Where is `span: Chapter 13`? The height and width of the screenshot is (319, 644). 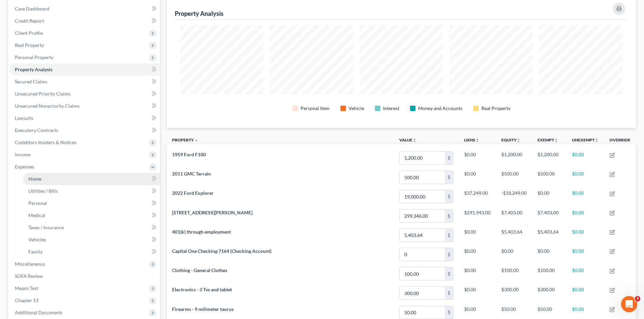 span: Chapter 13 is located at coordinates (27, 300).